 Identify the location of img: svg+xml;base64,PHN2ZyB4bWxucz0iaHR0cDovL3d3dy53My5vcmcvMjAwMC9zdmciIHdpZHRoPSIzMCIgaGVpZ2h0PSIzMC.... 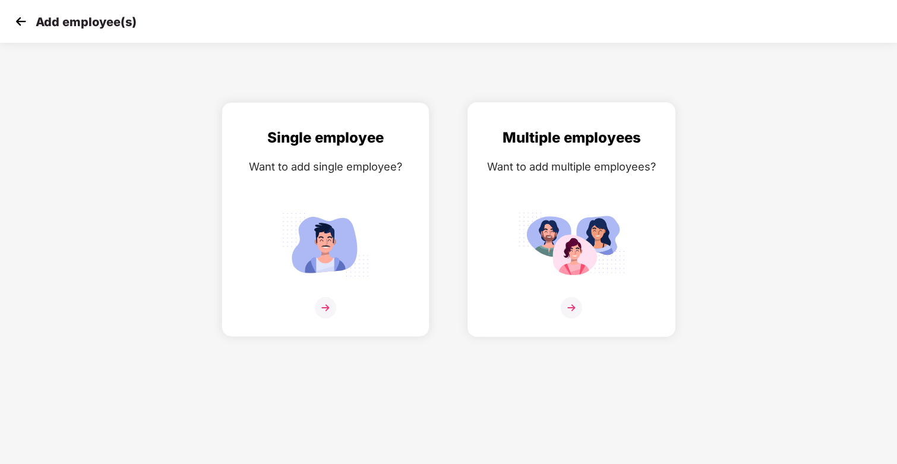
(21, 21).